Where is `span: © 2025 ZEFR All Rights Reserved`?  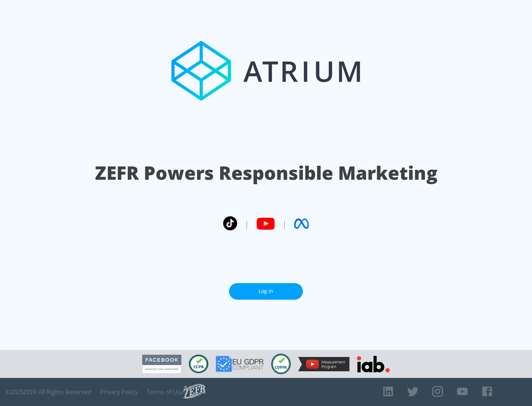
span: © 2025 ZEFR All Rights Reserved is located at coordinates (48, 392).